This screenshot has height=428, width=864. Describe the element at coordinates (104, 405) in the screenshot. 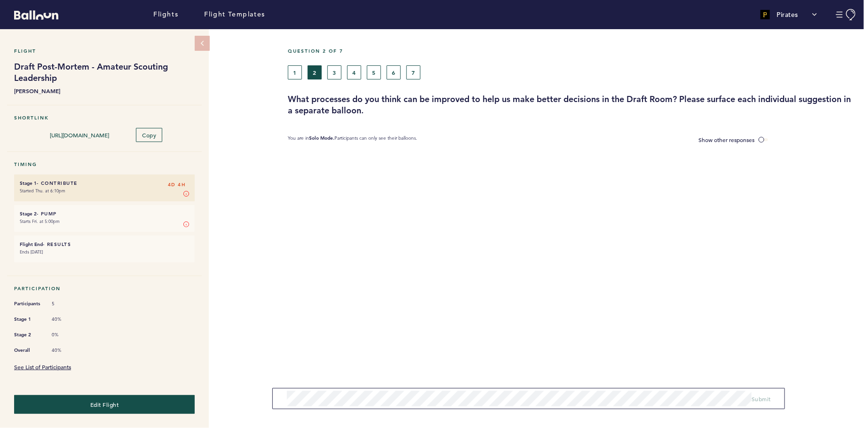

I see `span: Edit Flight` at that location.